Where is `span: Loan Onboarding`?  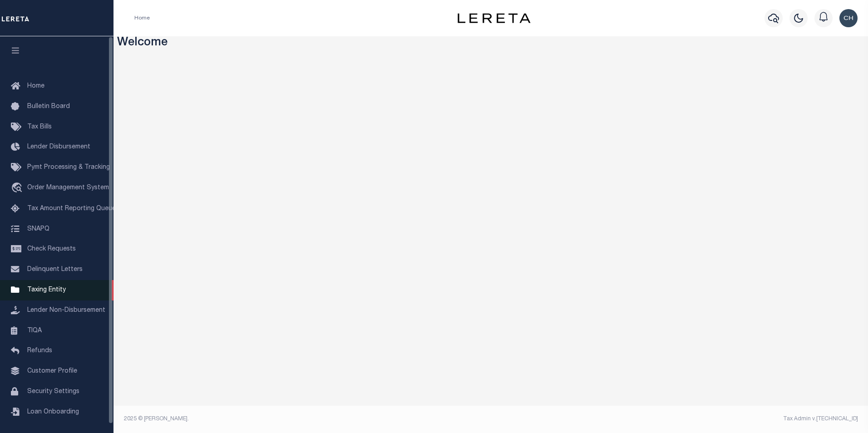
span: Loan Onboarding is located at coordinates (53, 412).